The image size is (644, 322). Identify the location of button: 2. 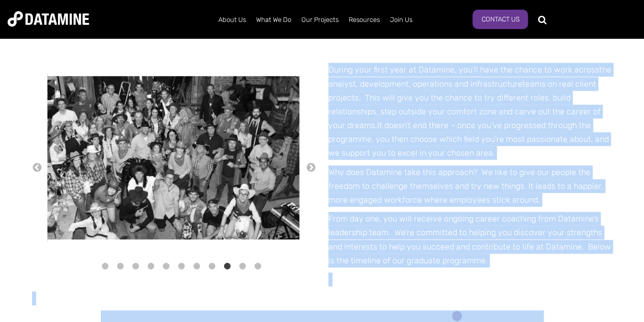
(120, 266).